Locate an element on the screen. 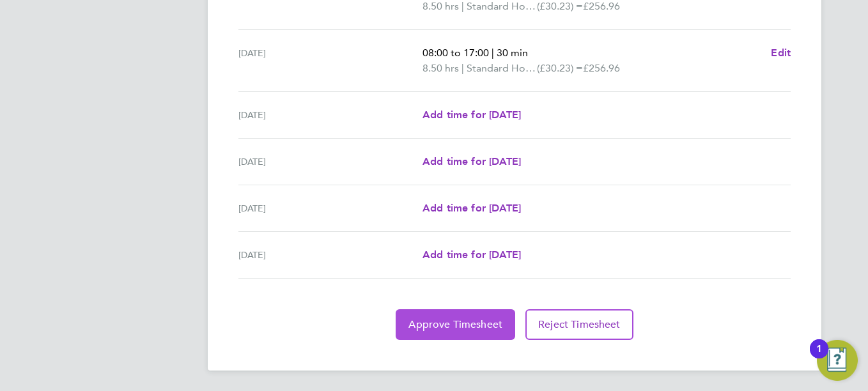  span: Standard Hourly is located at coordinates (501, 68).